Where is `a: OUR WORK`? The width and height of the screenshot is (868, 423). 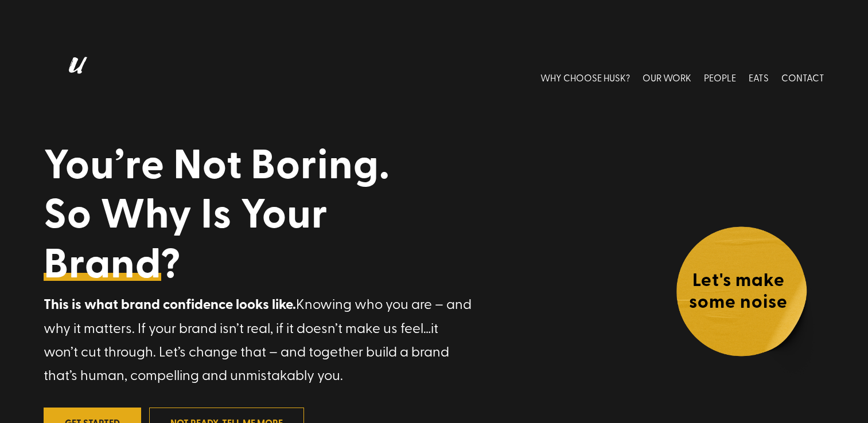 a: OUR WORK is located at coordinates (666, 77).